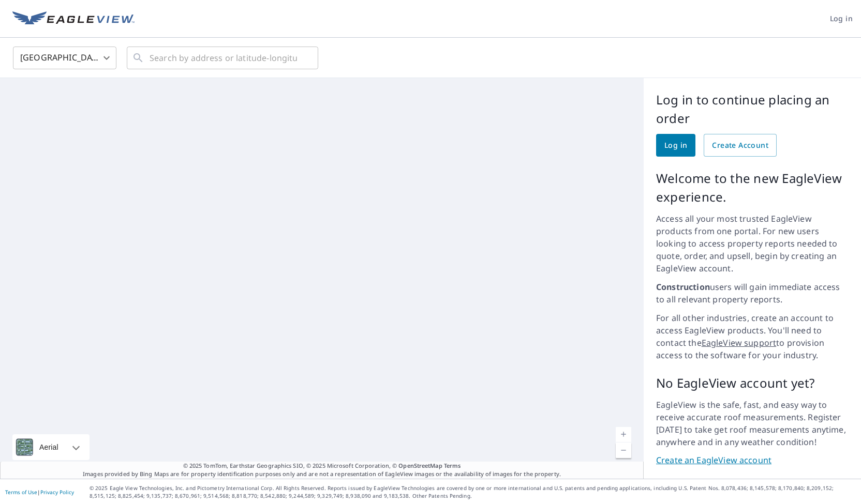 The image size is (861, 504). I want to click on p: Access all your most trusted EagleView products from one portal. For new users looking to access ..., so click(752, 244).